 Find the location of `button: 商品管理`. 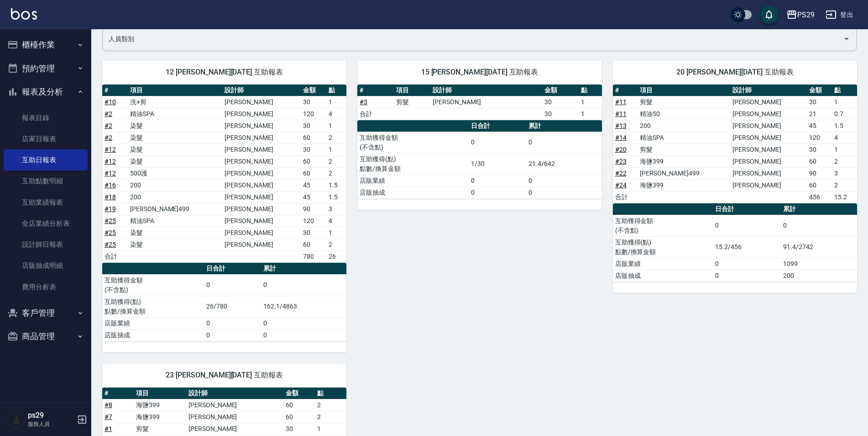

button: 商品管理 is located at coordinates (45, 336).